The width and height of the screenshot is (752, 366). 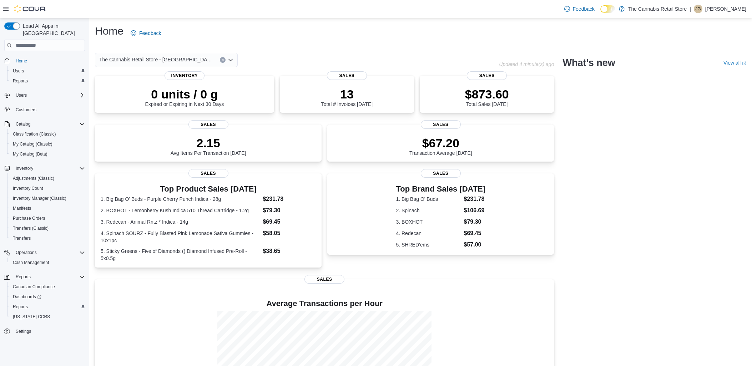 What do you see at coordinates (47, 218) in the screenshot?
I see `button: Purchase Orders` at bounding box center [47, 218].